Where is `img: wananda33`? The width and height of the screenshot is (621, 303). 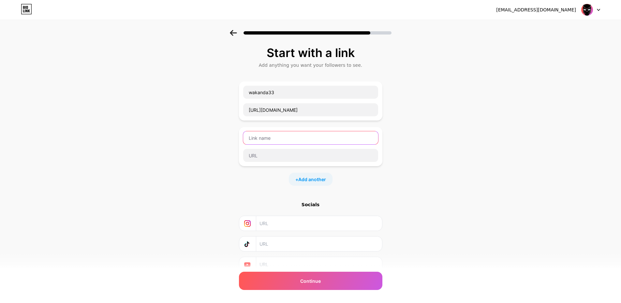
img: wananda33 is located at coordinates (588, 10).